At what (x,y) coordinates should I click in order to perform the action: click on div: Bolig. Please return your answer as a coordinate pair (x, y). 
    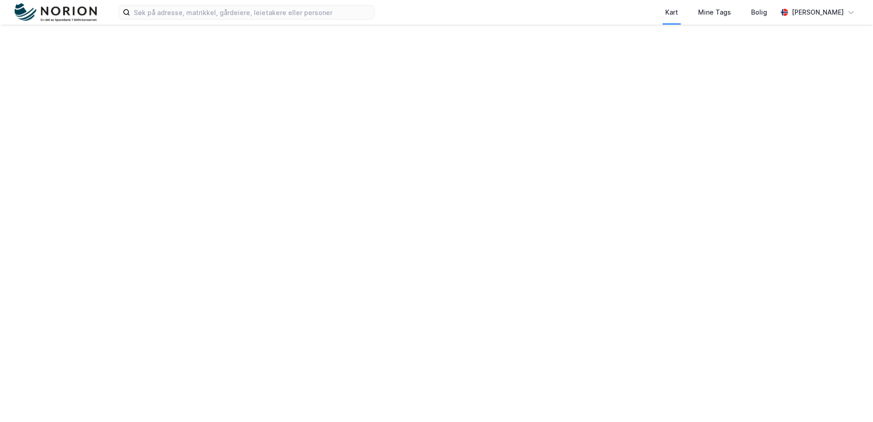
    Looking at the image, I should click on (758, 12).